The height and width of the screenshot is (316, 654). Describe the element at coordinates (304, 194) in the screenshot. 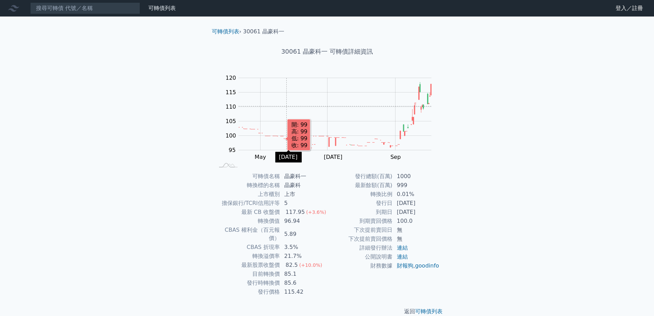

I see `td: 上市` at that location.